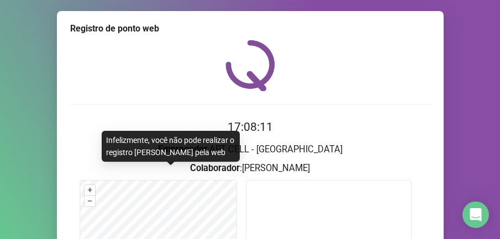 The image size is (500, 239). What do you see at coordinates (250, 127) in the screenshot?
I see `time: 17:08:11` at bounding box center [250, 127].